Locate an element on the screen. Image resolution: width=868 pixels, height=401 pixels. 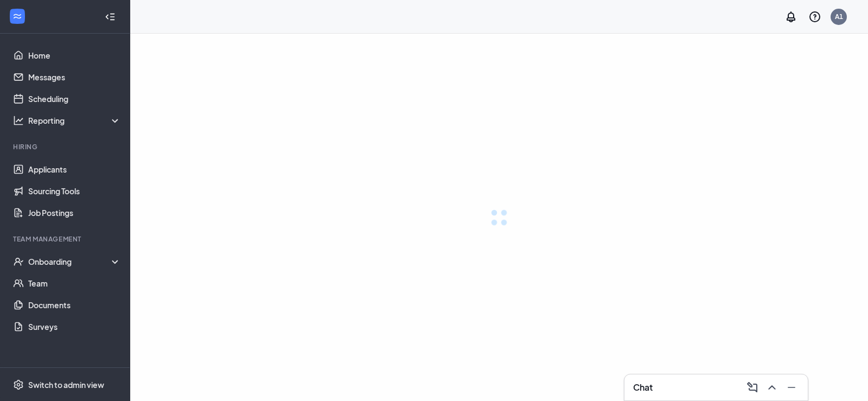
svg: Settings is located at coordinates (18, 385).